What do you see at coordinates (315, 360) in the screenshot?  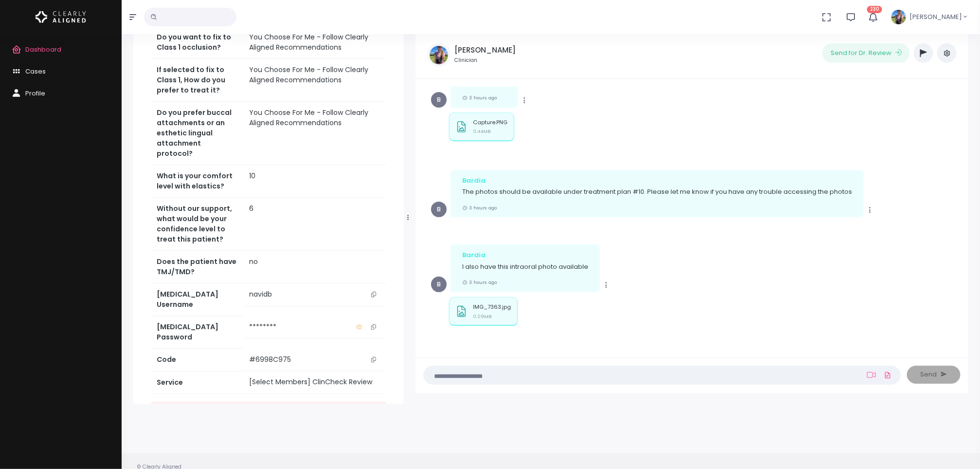 I see `td: #6998C975` at bounding box center [315, 360].